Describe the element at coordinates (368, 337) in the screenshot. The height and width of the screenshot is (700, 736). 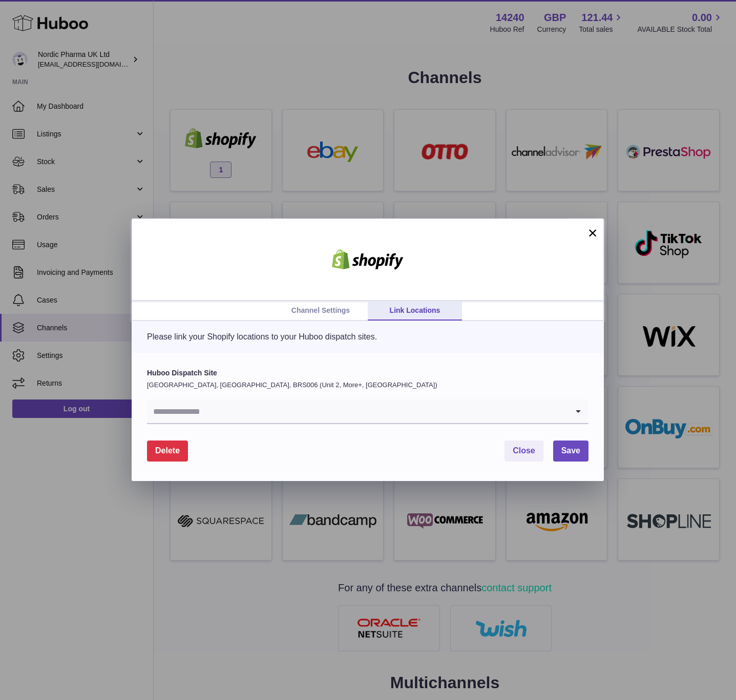
I see `p: Please link your Shopify locations to your Huboo dispatch sites.` at that location.